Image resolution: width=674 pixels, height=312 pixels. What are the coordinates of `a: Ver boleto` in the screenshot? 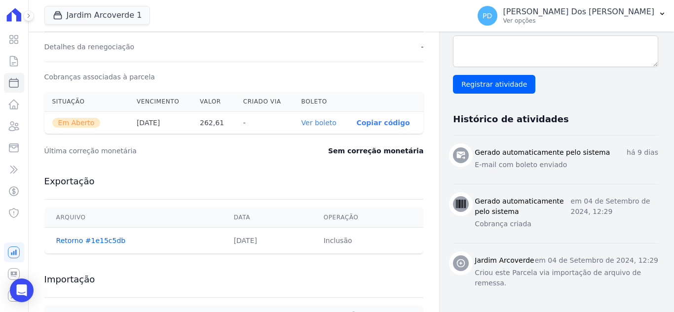 It's located at (319, 123).